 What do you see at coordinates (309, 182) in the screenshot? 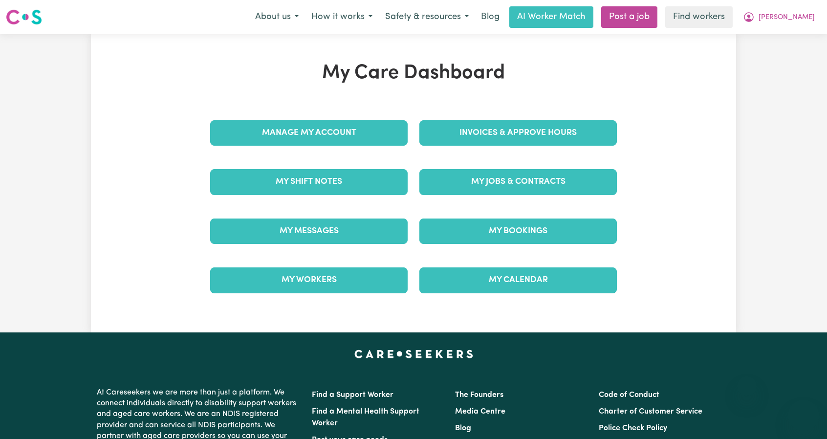
I see `a: My Shift Notes` at bounding box center [309, 182].